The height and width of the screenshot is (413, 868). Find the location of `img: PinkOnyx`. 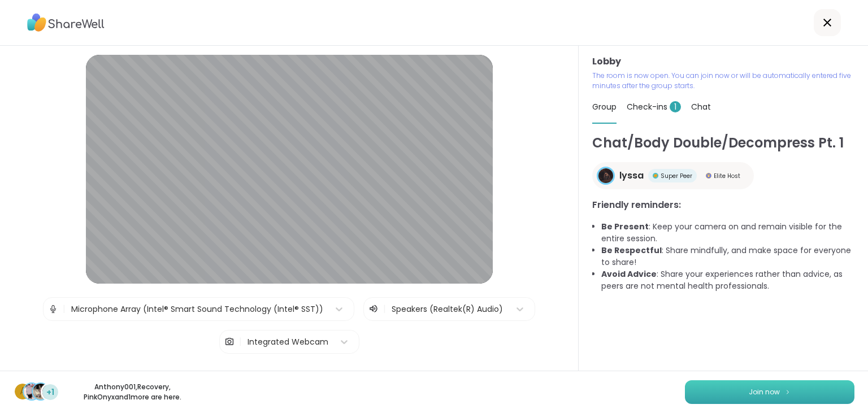

img: PinkOnyx is located at coordinates (41, 391).